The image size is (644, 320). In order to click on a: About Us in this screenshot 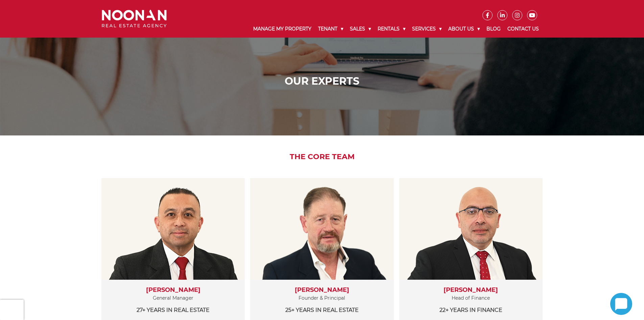, I will do `click(464, 29)`.